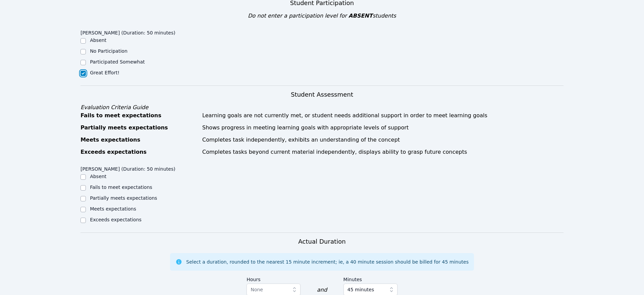  What do you see at coordinates (382, 152) in the screenshot?
I see `div: Completes tasks beyond current material independently, displays ability to grasp future concepts` at bounding box center [382, 152].